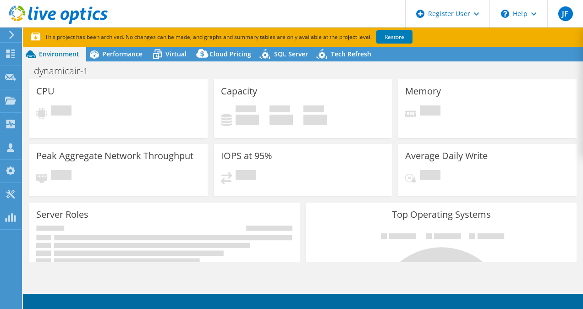 This screenshot has height=309, width=583. I want to click on h3: Peak Aggregate Network Throughput, so click(115, 156).